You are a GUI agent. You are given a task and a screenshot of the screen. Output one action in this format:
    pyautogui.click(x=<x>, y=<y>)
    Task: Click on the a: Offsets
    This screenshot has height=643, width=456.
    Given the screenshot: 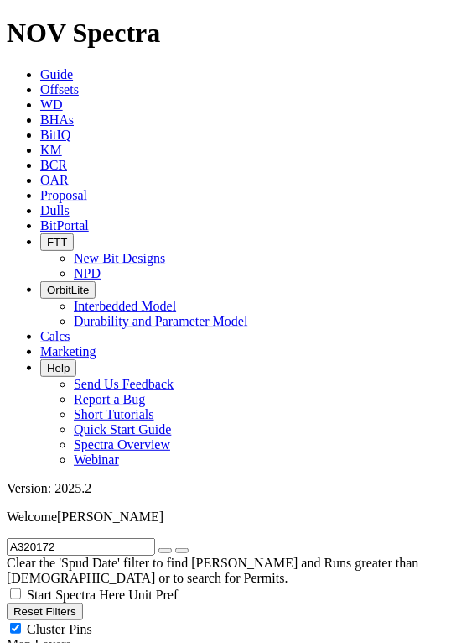 What is the action you would take?
    pyautogui.click(x=60, y=89)
    